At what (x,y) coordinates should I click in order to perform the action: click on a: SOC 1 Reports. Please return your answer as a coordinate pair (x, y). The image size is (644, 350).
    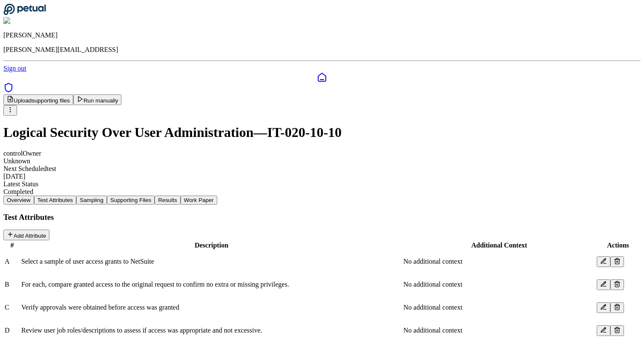
    Looking at the image, I should click on (9, 90).